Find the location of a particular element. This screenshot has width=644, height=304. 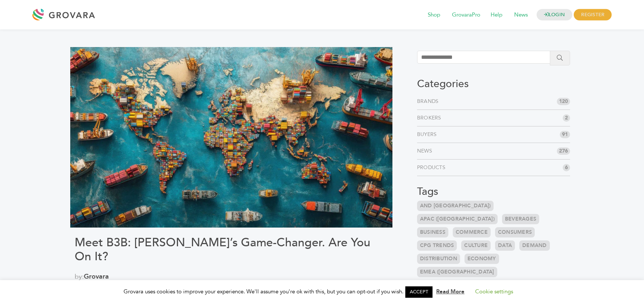

span: 276 is located at coordinates (564, 151).